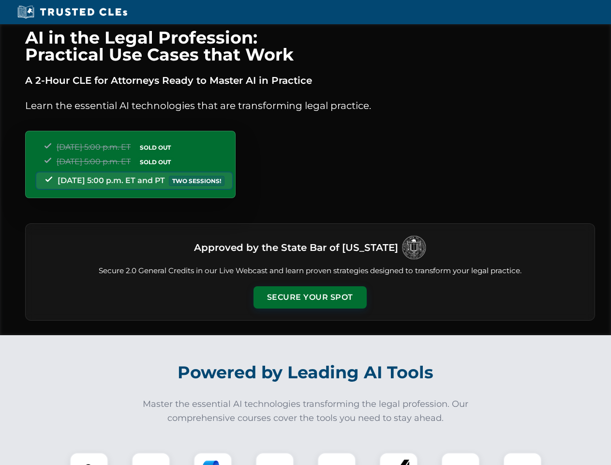  What do you see at coordinates (306, 411) in the screenshot?
I see `p: Master the essential AI technologies transforming the legal profession. Our comprehensive courses...` at bounding box center [306, 411].